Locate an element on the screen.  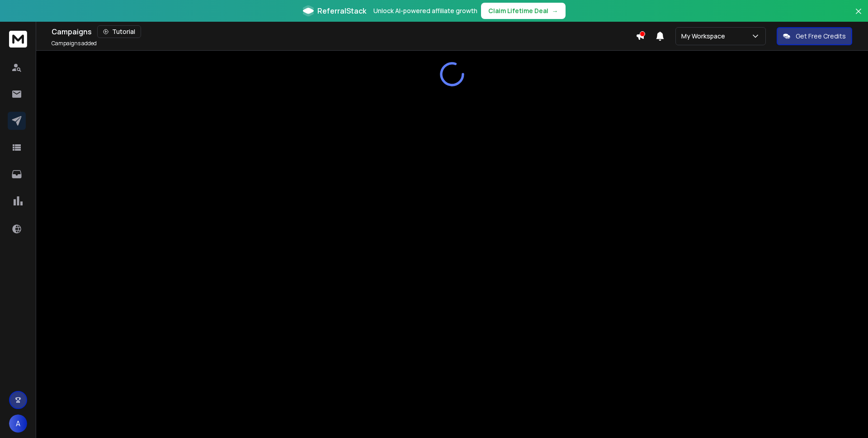
button: A is located at coordinates (18, 423).